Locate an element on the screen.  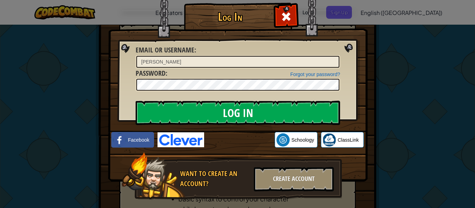
span: Email or Username is located at coordinates (165, 50).